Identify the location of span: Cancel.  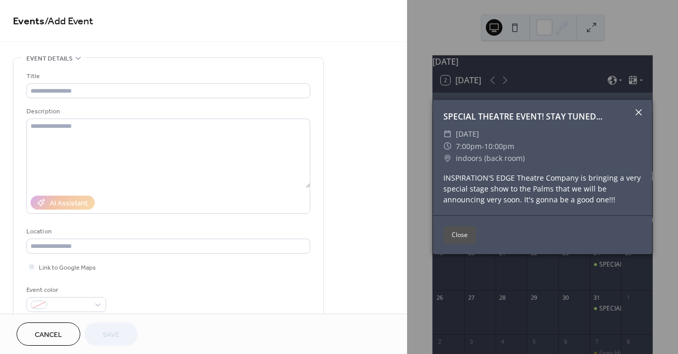
(48, 335).